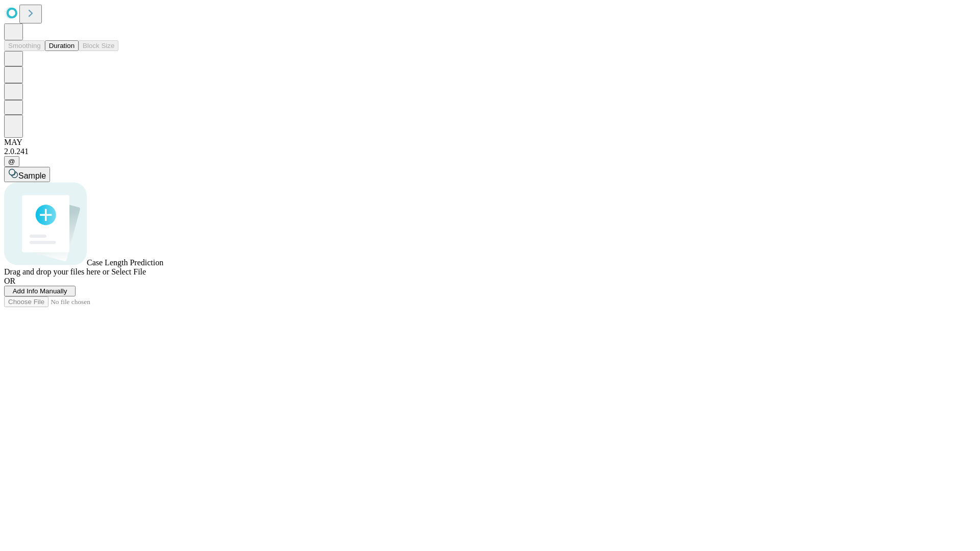 This screenshot has height=551, width=980. Describe the element at coordinates (40, 291) in the screenshot. I see `span: Add Info Manually` at that location.